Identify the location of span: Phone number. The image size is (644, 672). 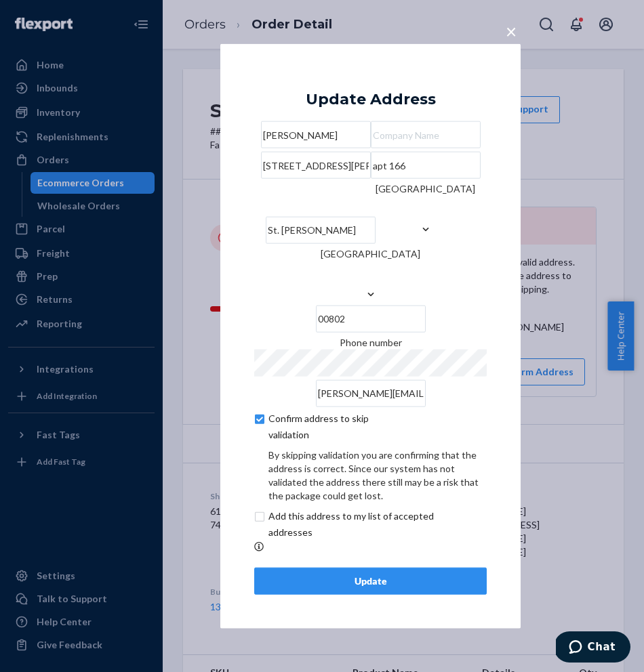
(371, 341).